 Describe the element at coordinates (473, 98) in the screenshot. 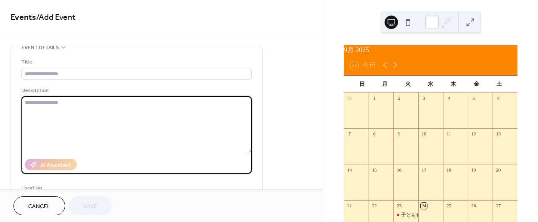

I see `div: 5` at that location.